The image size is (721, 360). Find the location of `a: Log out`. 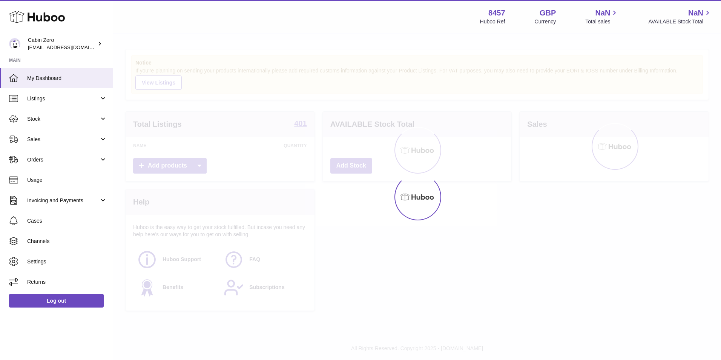

a: Log out is located at coordinates (56, 300).